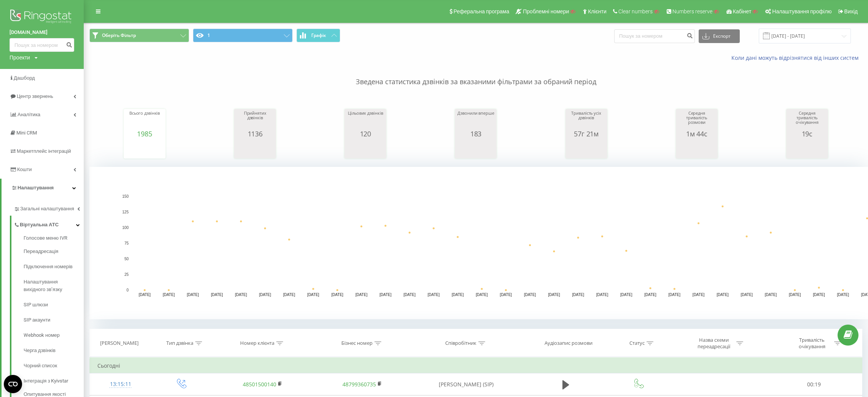 Image resolution: width=868 pixels, height=397 pixels. I want to click on div: 1136, so click(255, 134).